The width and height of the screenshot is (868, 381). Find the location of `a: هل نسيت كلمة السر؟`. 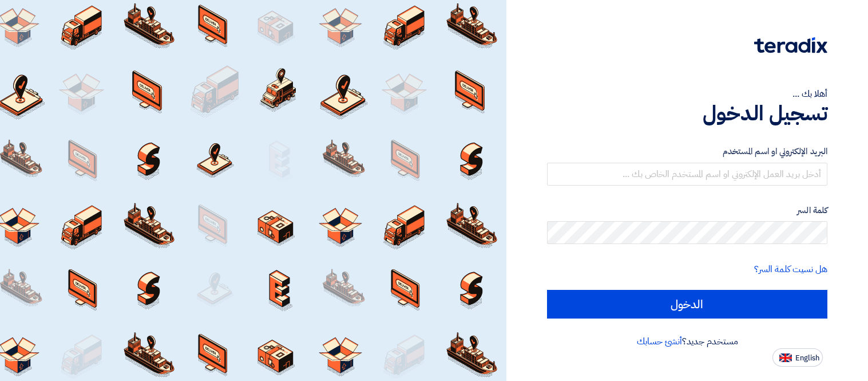

a: هل نسيت كلمة السر؟ is located at coordinates (790, 269).